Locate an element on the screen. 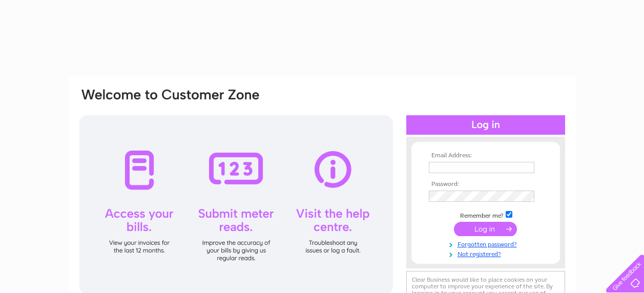  td: Remember me? is located at coordinates (486, 215).